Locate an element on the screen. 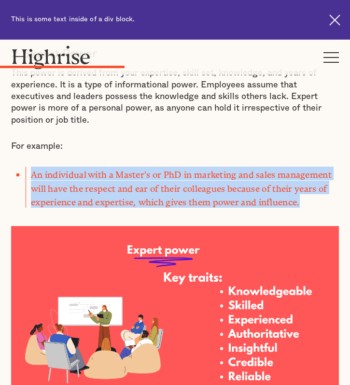 This screenshot has height=385, width=350. p: For example: is located at coordinates (175, 146).